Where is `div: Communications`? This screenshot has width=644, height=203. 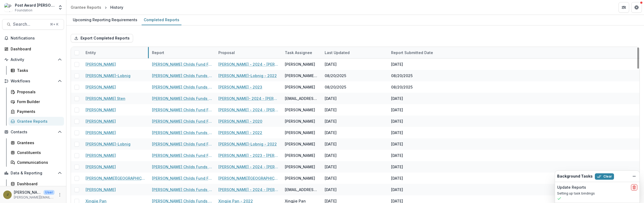 div: Communications is located at coordinates (38, 162).